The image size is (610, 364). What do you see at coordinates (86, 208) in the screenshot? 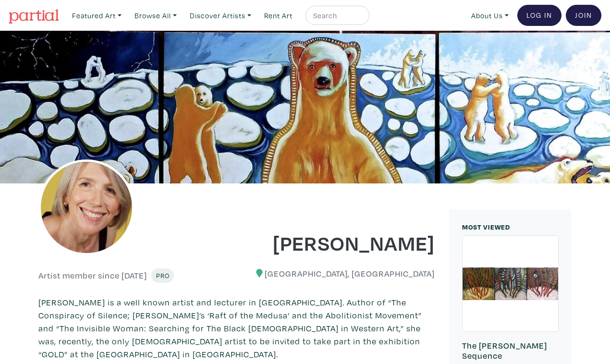
I see `img: phpThumb.php` at bounding box center [86, 208].